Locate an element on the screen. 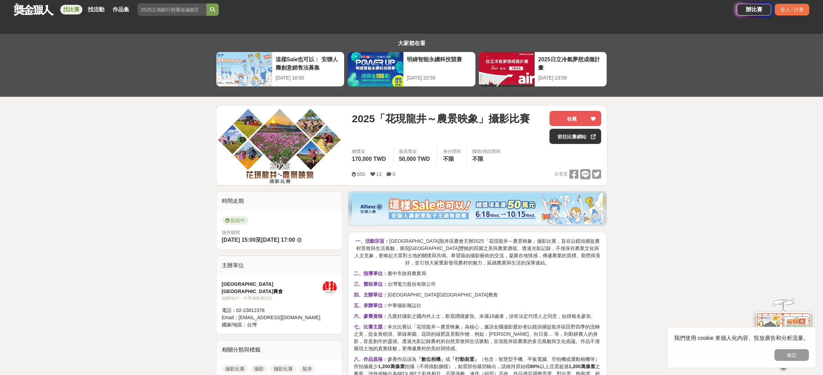 This screenshot has width=823, height=375. span: 170,000 TWD is located at coordinates (368, 159).